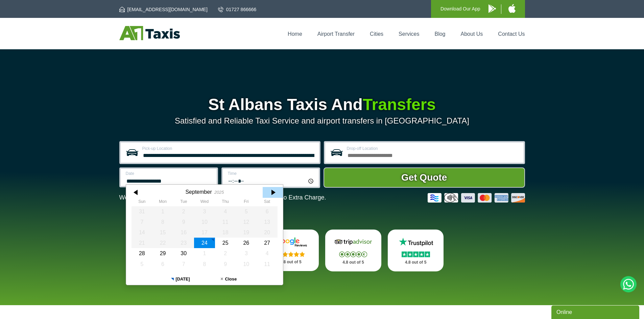  Describe the element at coordinates (204, 243) in the screenshot. I see `div: 24 September 2025` at that location.